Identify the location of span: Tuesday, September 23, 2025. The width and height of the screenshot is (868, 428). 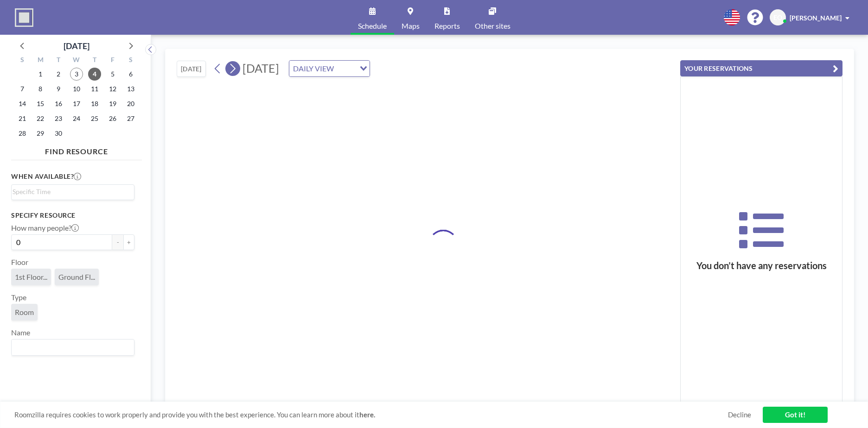
(58, 119).